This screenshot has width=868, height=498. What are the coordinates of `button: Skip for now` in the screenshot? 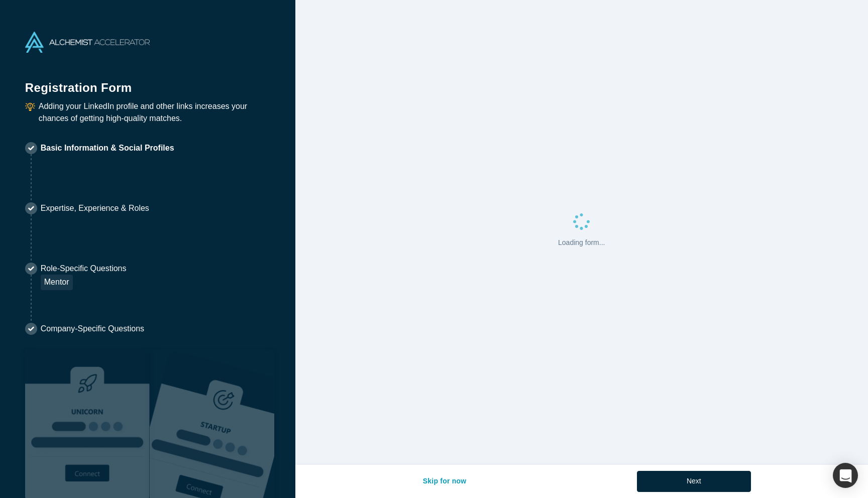 It's located at (445, 482).